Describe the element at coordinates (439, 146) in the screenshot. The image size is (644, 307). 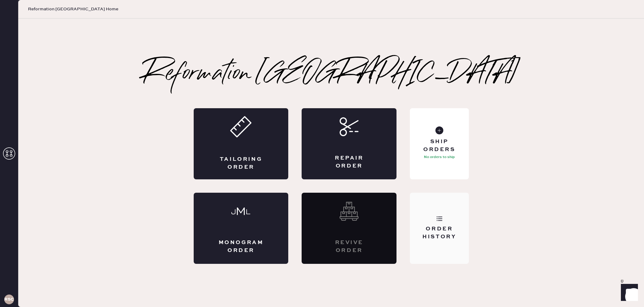
I see `div: Ship Orders` at that location.